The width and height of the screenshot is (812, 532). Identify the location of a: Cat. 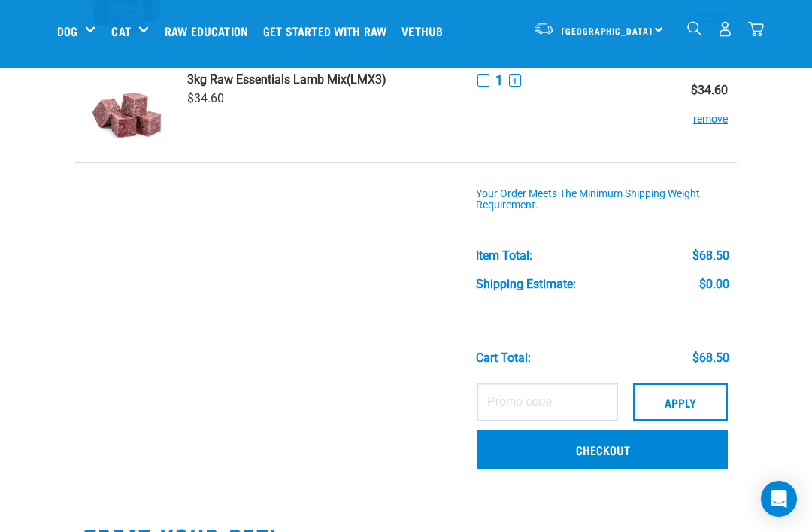
(120, 31).